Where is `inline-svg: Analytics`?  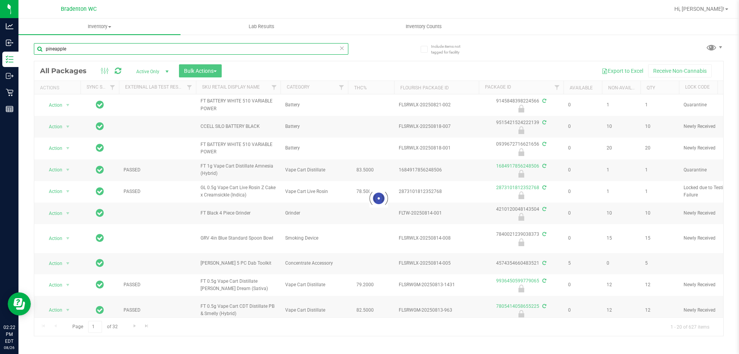
inline-svg: Analytics is located at coordinates (10, 26).